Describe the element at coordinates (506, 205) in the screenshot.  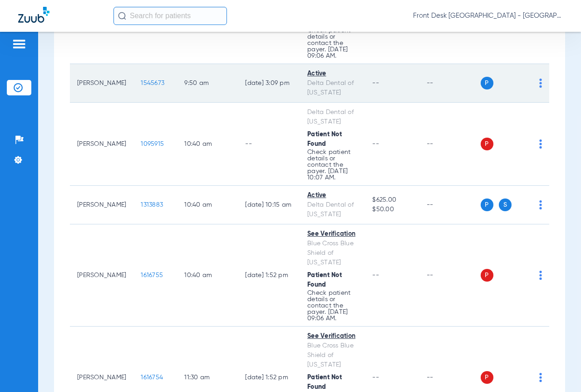
I see `span: S` at that location.